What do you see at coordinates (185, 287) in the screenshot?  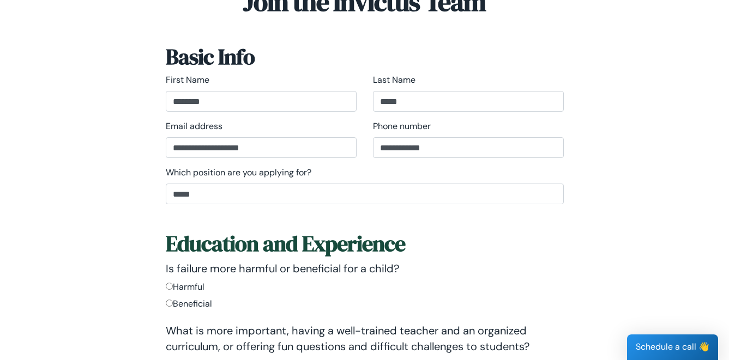 I see `label: Harmful` at bounding box center [185, 287].